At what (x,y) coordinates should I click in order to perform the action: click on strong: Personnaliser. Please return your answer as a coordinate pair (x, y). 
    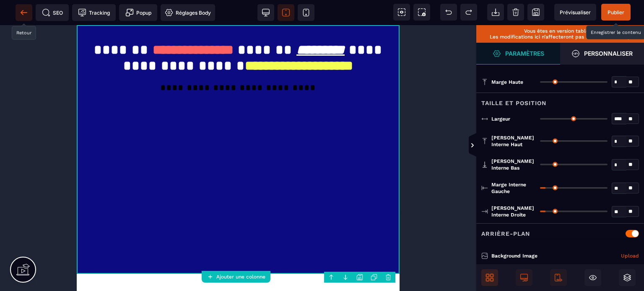
    Looking at the image, I should click on (608, 53).